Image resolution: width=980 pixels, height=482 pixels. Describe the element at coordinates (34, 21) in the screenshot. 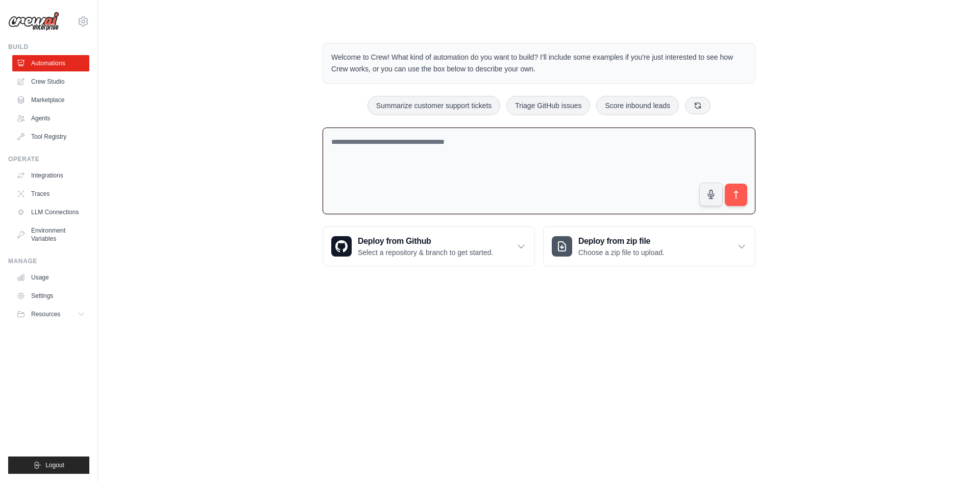

I see `img: Logo` at that location.